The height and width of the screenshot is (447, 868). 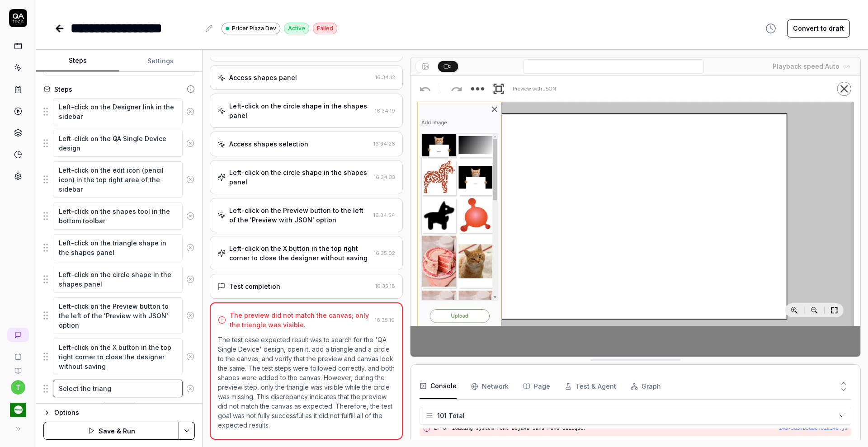 What do you see at coordinates (384, 177) in the screenshot?
I see `time: 16:34:33` at bounding box center [384, 177].